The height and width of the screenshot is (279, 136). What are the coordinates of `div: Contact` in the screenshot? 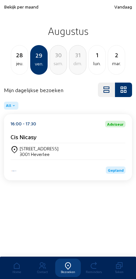 It's located at (42, 271).